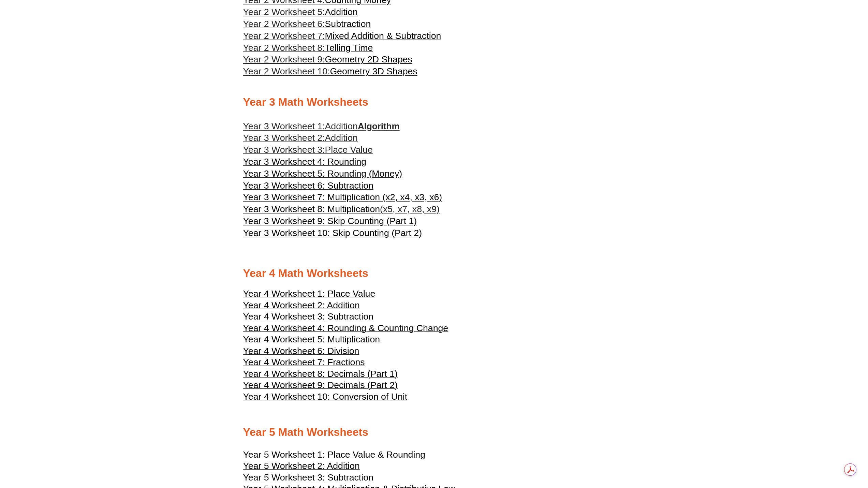 The width and height of the screenshot is (868, 488). I want to click on span: Year 3 Worksheet 9: Skip Counting (Part 1), so click(330, 221).